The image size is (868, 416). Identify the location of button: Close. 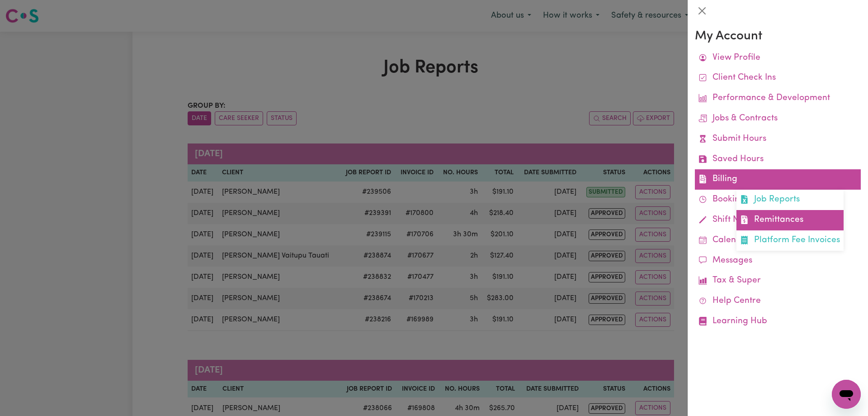
(702, 10).